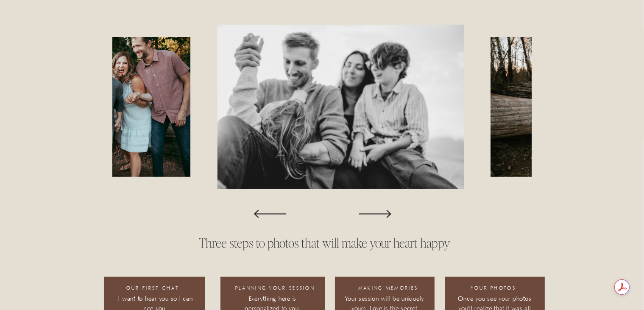  I want to click on h3: our first chat, so click(153, 288).